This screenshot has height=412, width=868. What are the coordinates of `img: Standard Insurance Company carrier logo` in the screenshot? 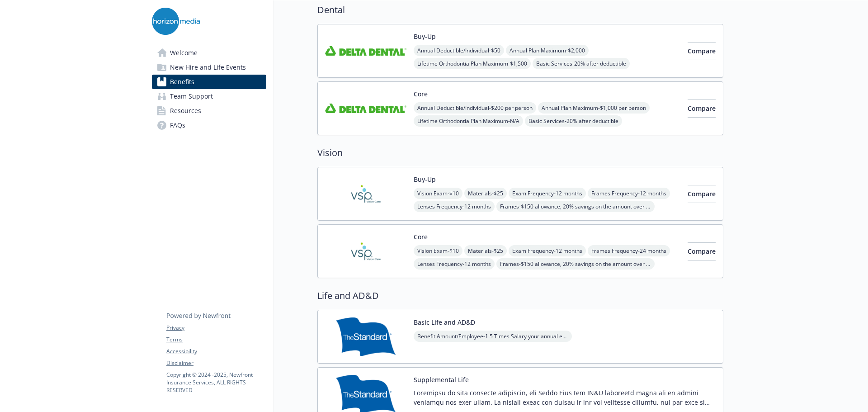 It's located at (366, 336).